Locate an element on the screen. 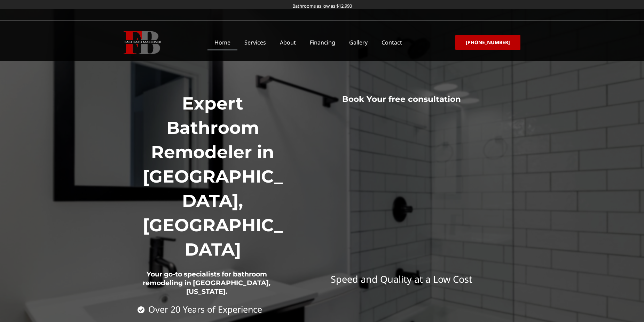 The image size is (644, 322). h3: Book Your free consultation is located at coordinates (401, 99).